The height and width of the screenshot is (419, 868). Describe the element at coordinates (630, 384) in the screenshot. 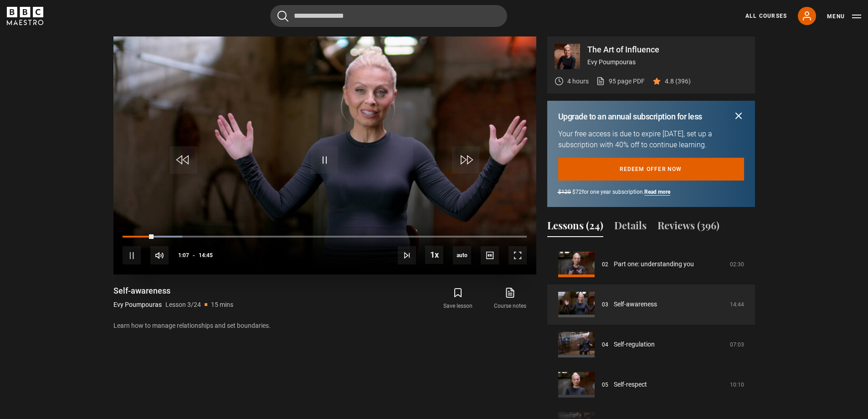

I see `a: Self-respect` at that location.